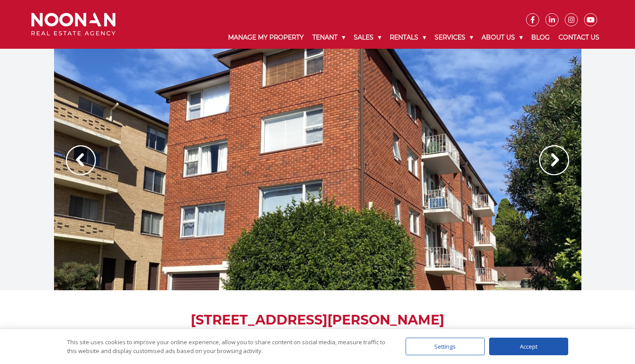  Describe the element at coordinates (502, 37) in the screenshot. I see `a: About Us` at that location.